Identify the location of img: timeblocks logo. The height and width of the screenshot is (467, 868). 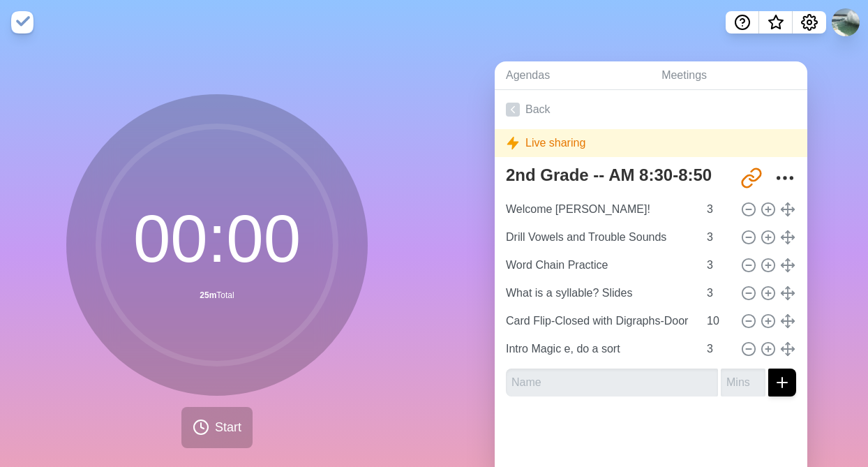
(22, 22).